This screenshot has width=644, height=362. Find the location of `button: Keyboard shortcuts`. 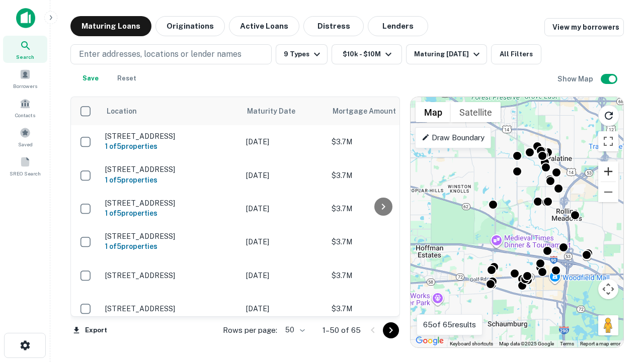

button: Keyboard shortcuts is located at coordinates (472, 344).